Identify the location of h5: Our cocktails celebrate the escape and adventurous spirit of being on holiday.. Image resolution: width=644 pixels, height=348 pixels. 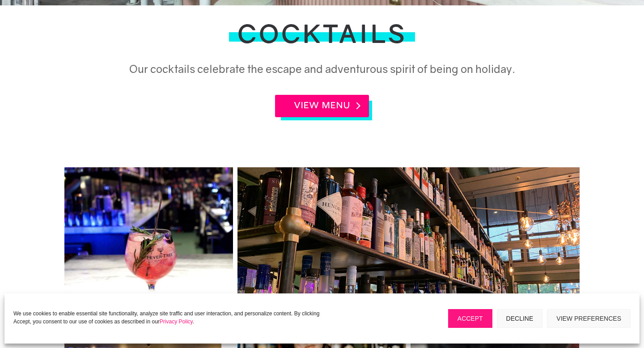
(322, 71).